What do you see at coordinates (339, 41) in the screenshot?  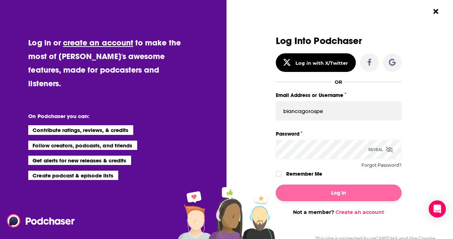 I see `h3: Log Into Podchaser` at bounding box center [339, 41].